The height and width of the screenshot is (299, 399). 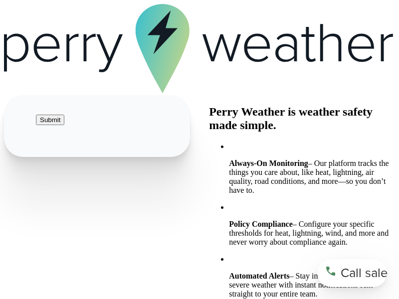 What do you see at coordinates (312, 177) in the screenshot?
I see `p: – Our platform tracks the things you care about, like heat, lightning, air quality, road conditio...` at bounding box center [312, 177].